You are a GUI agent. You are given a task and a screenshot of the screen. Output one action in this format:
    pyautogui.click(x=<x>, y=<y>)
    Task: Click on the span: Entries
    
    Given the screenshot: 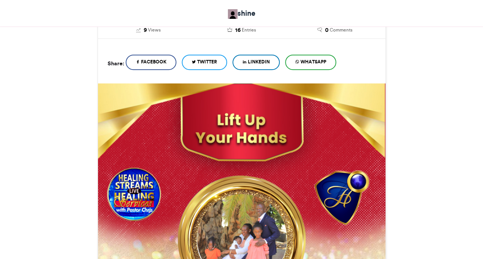 What is the action you would take?
    pyautogui.click(x=248, y=30)
    